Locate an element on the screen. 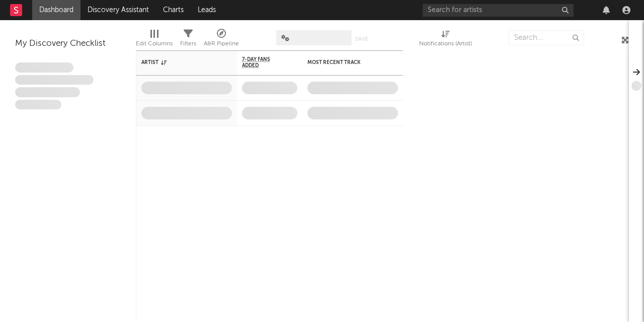 The width and height of the screenshot is (644, 322). div: My Discovery Checklist is located at coordinates (68, 44).